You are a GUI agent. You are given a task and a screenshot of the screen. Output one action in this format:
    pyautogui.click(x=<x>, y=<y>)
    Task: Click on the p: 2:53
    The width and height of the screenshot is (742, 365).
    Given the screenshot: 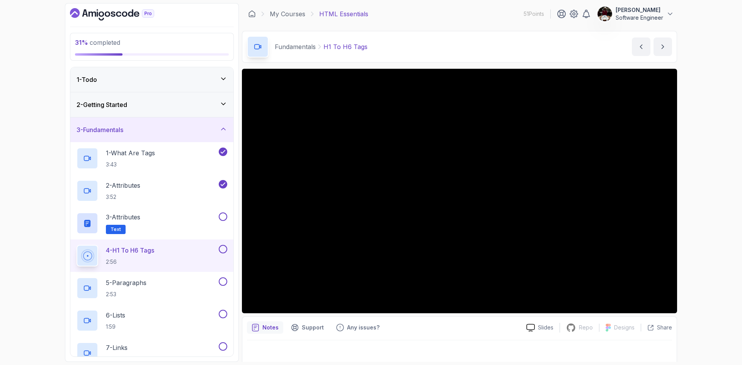 What is the action you would take?
    pyautogui.click(x=126, y=294)
    